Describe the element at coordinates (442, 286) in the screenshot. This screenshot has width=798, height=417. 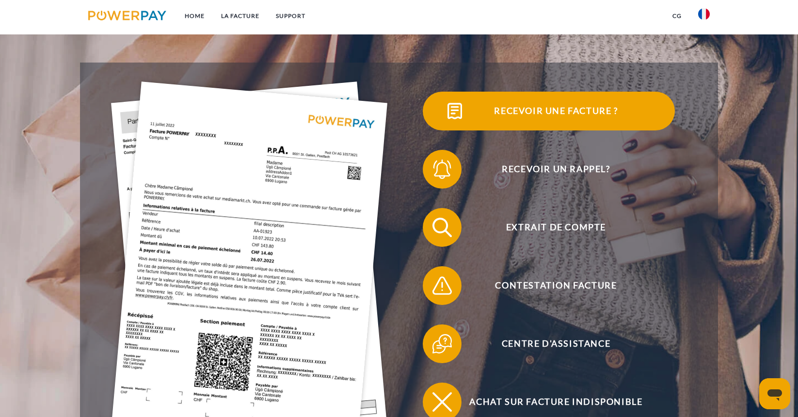
I see `img: qb_warning.svg` at that location.